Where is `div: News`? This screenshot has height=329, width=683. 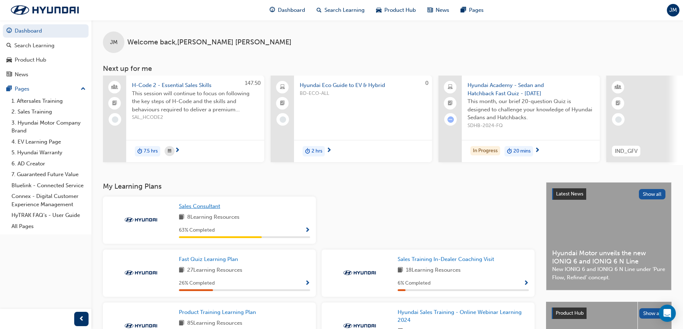
div: News is located at coordinates (22, 75).